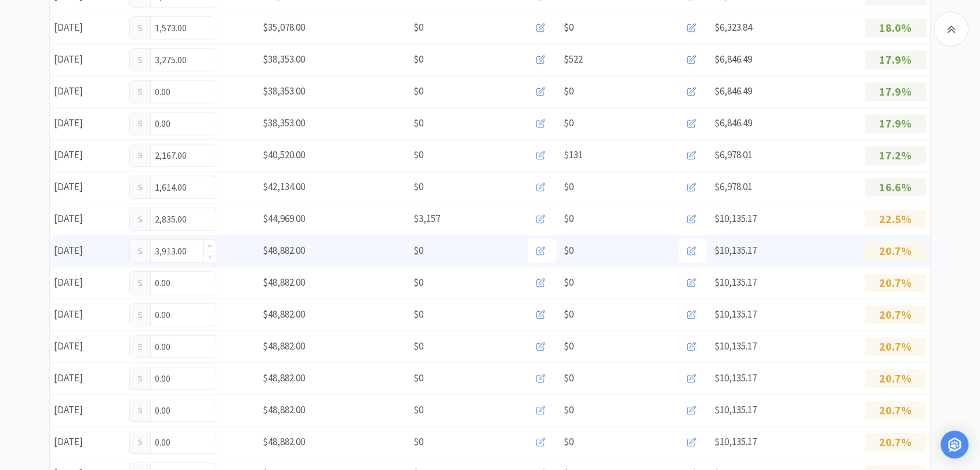  I want to click on span: $6,323.84, so click(733, 27).